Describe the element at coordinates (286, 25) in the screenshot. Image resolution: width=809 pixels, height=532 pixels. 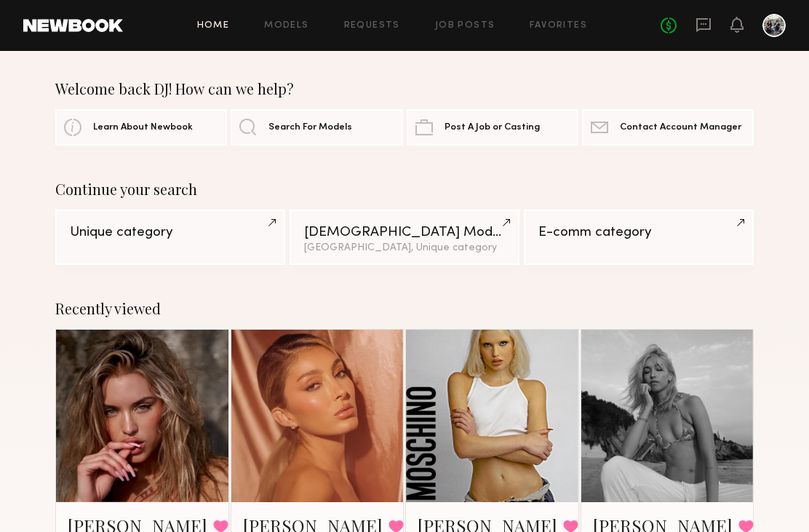
I see `a: Models` at that location.